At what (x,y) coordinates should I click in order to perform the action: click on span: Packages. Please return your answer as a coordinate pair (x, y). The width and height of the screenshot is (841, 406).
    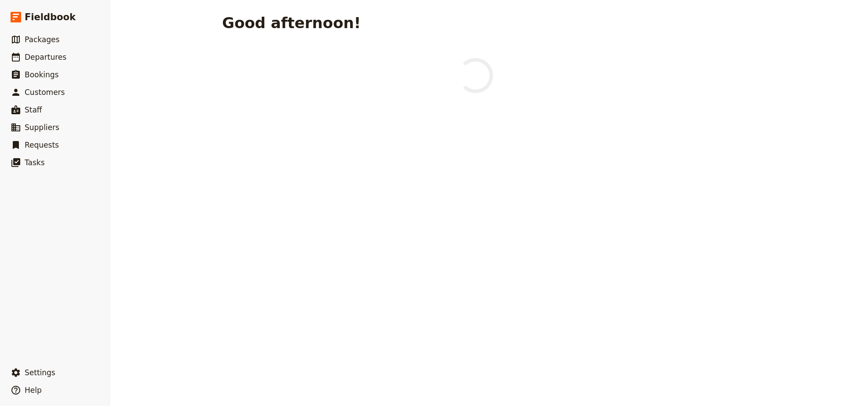
    Looking at the image, I should click on (42, 40).